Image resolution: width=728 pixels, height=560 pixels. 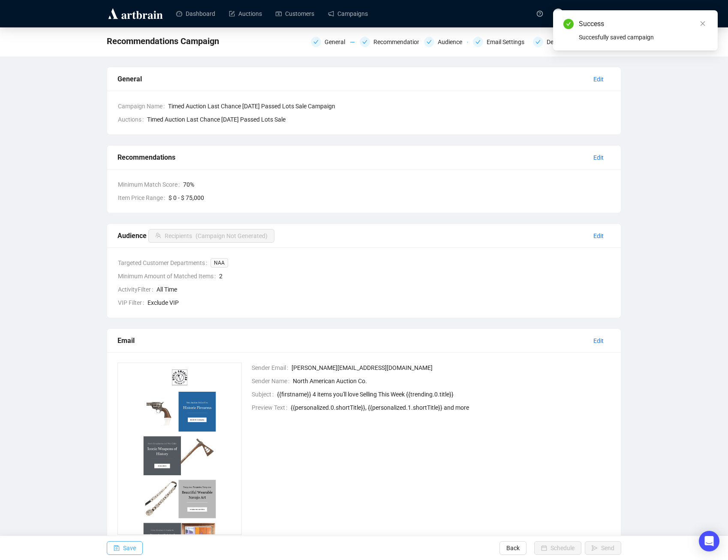 What do you see at coordinates (164, 263) in the screenshot?
I see `span: Targeted Customer Departments` at bounding box center [164, 263].